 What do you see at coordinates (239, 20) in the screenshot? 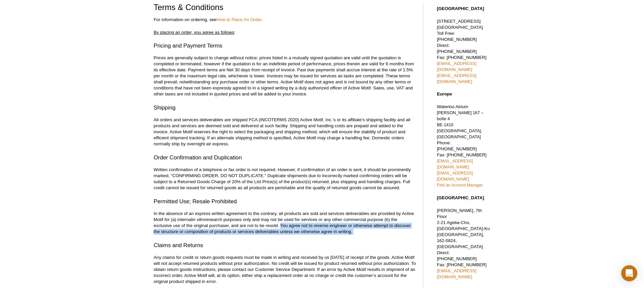
I see `a: How to Place An Order` at bounding box center [239, 20].